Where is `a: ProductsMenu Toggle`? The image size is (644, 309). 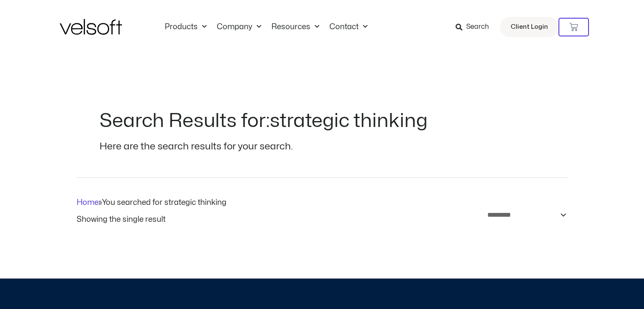
a: ProductsMenu Toggle is located at coordinates (186, 27).